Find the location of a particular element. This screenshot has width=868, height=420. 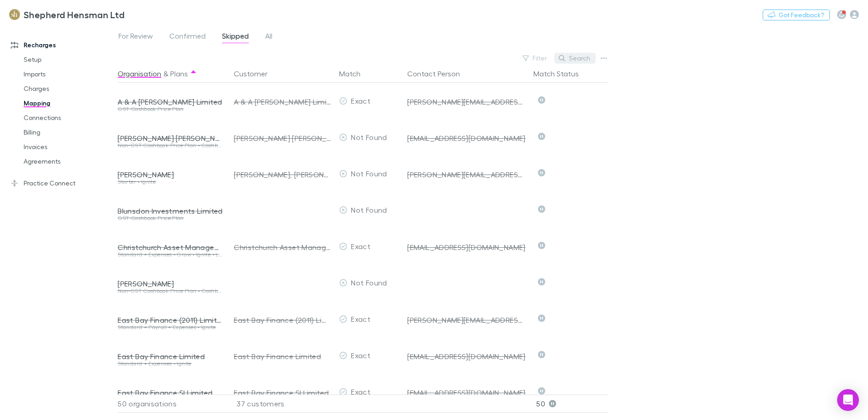

button: Customer is located at coordinates (256, 74).